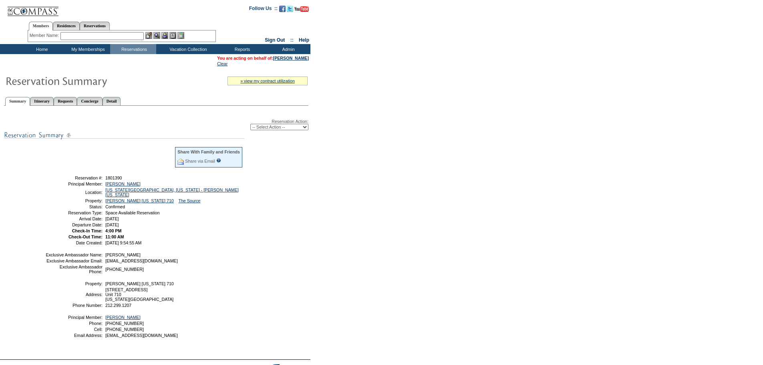 The width and height of the screenshot is (763, 365). Describe the element at coordinates (263, 10) in the screenshot. I see `td: Follow Us ::` at that location.